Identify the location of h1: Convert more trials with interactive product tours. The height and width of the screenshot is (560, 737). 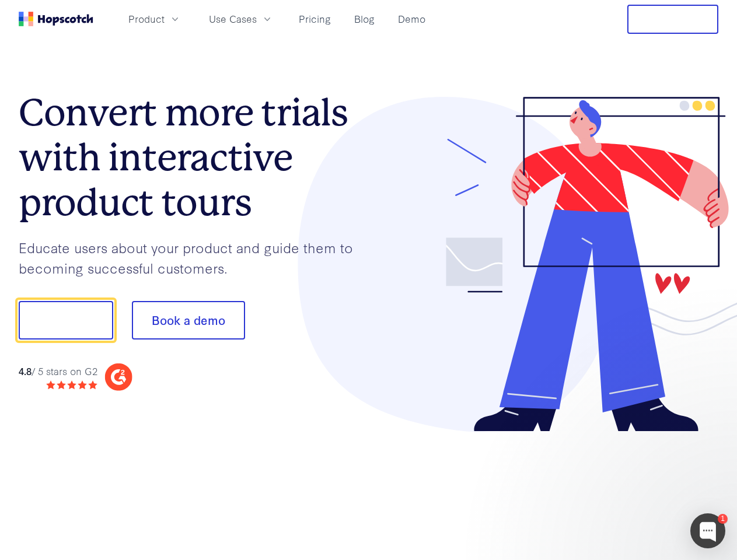
(194, 157).